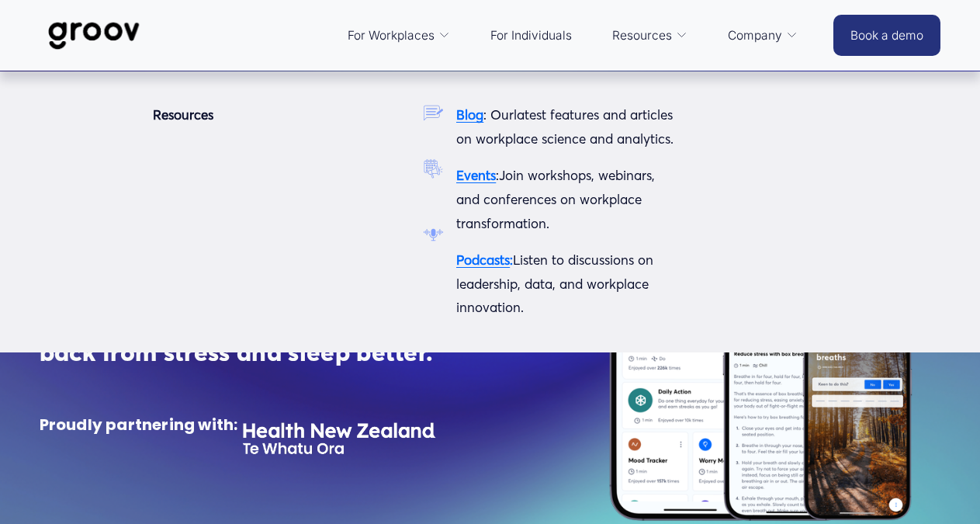 The width and height of the screenshot is (980, 524). Describe the element at coordinates (565, 284) in the screenshot. I see `p: Listen to discussions on leadership, data, and workplace innovation.` at that location.